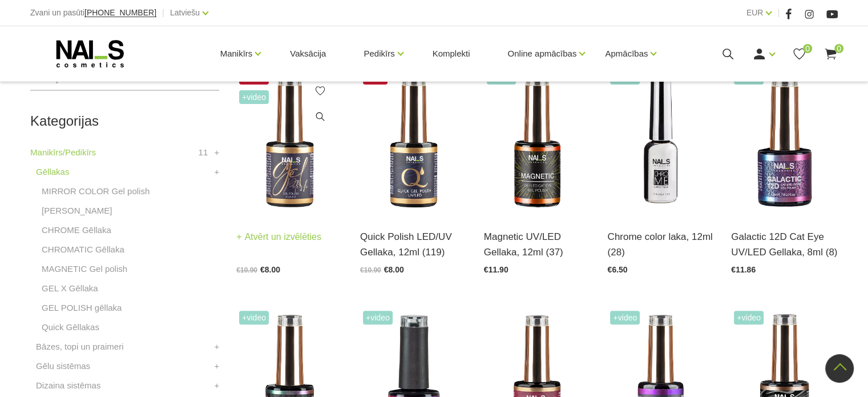 The width and height of the screenshot is (868, 397). I want to click on a: Gēlu sistēmas, so click(62, 366).